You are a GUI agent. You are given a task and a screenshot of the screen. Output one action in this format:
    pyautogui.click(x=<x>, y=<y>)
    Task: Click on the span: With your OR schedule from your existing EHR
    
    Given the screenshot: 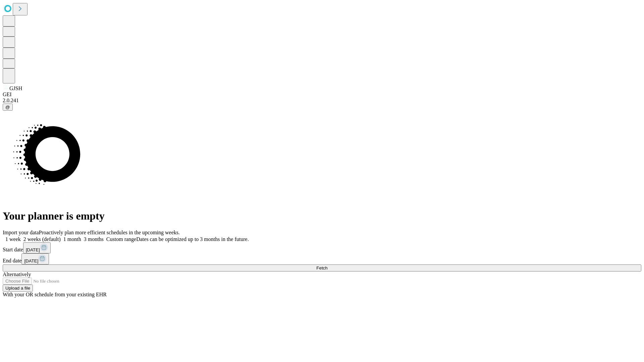 What is the action you would take?
    pyautogui.click(x=54, y=294)
    